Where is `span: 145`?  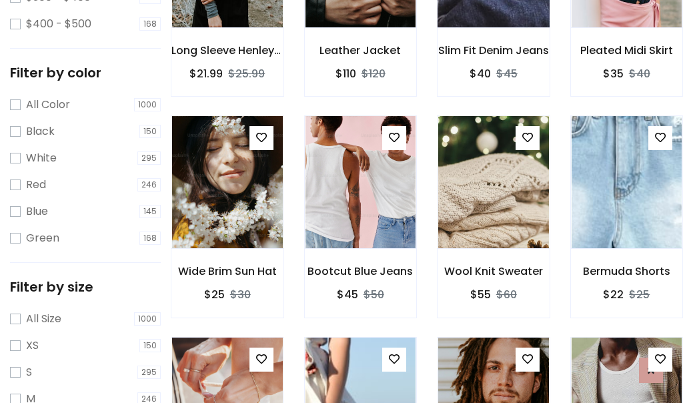
span: 145 is located at coordinates (150, 211).